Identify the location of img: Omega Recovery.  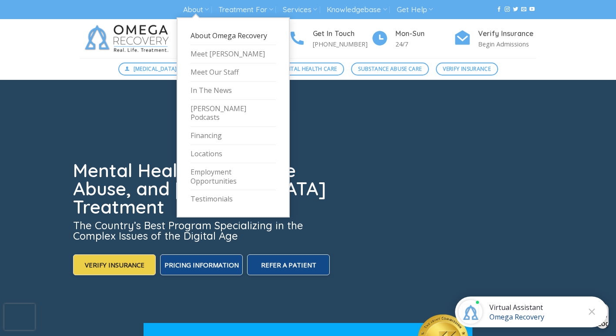
(128, 39).